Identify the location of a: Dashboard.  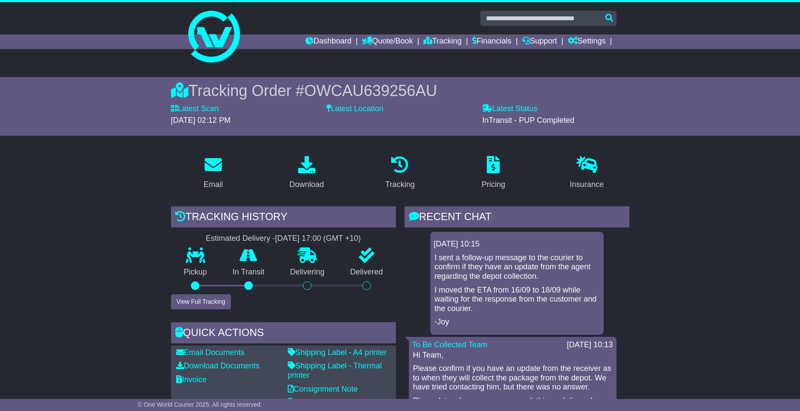
(328, 42).